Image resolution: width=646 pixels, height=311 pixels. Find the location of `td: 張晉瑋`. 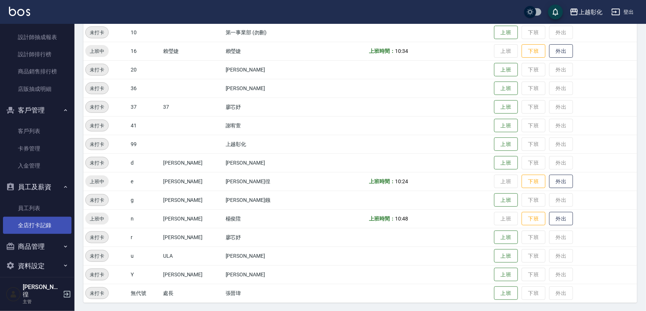

td: 張晉瑋 is located at coordinates (265, 293).